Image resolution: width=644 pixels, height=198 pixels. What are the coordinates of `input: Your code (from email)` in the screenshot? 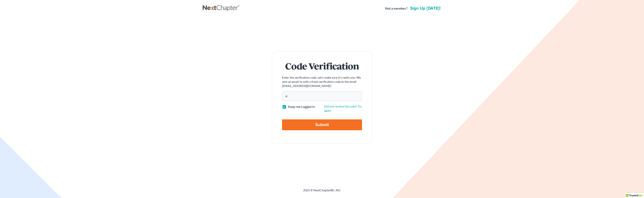 It's located at (322, 96).